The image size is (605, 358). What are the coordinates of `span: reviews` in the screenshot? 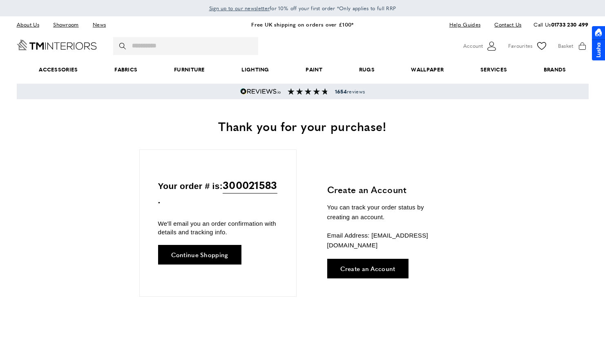 It's located at (350, 92).